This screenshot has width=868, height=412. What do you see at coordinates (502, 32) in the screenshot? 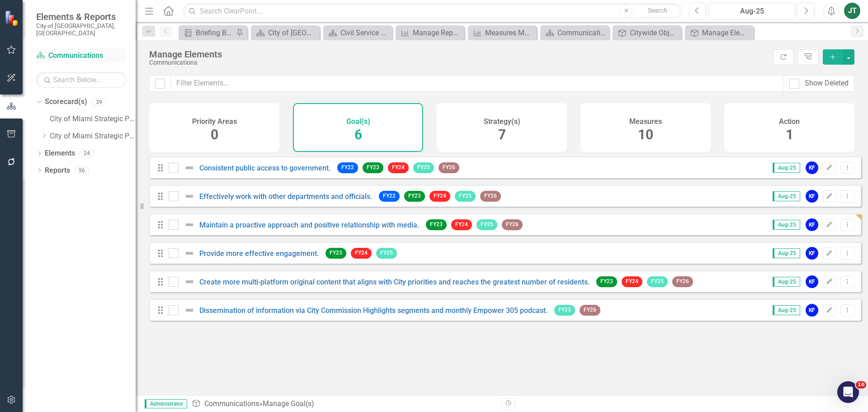
I see `a: Measures Monthly (3-Periods) Report` at bounding box center [502, 32].